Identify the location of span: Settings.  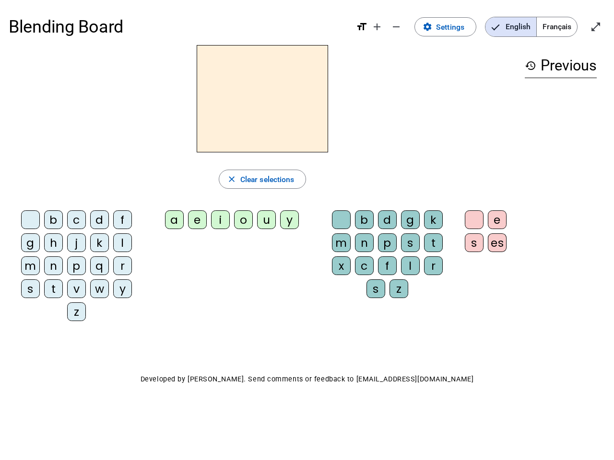
(450, 27).